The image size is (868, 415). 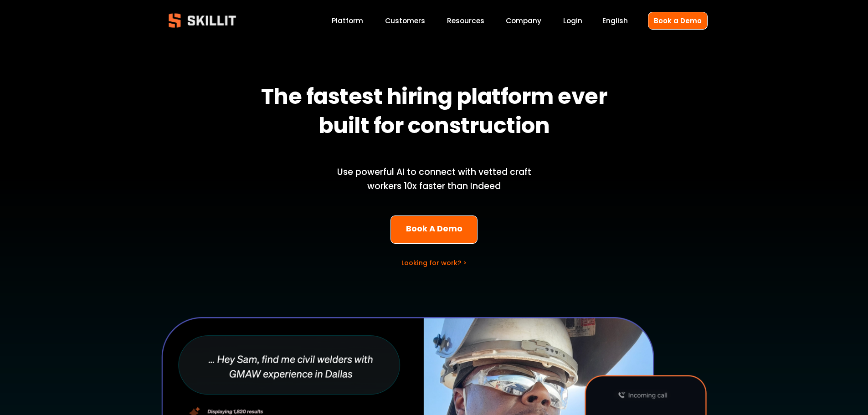 I want to click on div: language picker, so click(x=615, y=20).